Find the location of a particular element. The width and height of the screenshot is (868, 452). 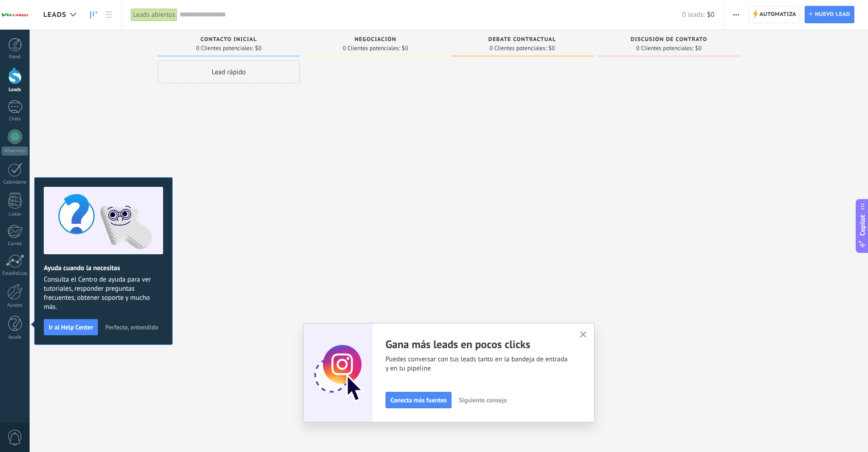

div: Leads is located at coordinates (15, 90).